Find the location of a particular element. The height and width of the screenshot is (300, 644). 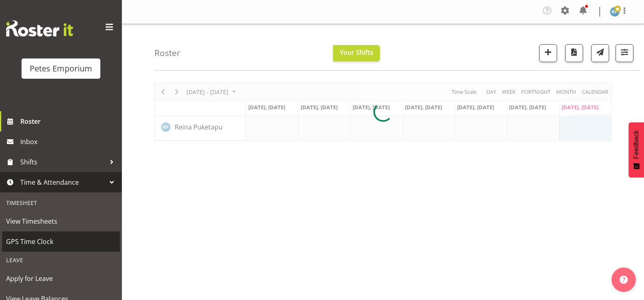

a: Apply for Leave is located at coordinates (61, 279).